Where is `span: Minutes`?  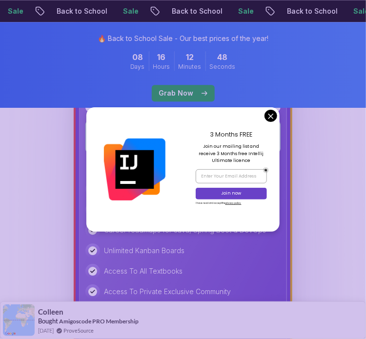
span: Minutes is located at coordinates (190, 67).